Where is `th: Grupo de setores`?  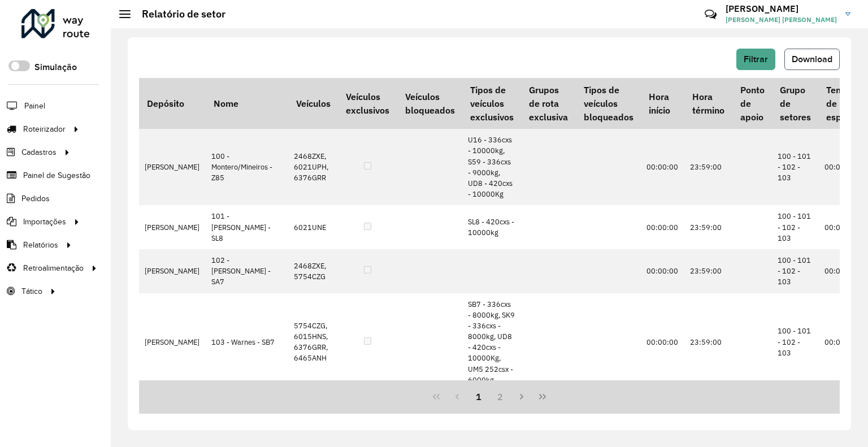
th: Grupo de setores is located at coordinates (795, 103).